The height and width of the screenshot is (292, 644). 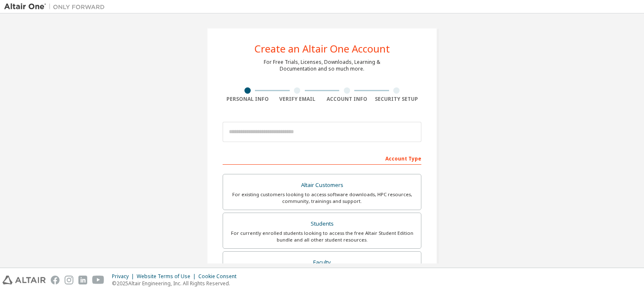 What do you see at coordinates (347, 99) in the screenshot?
I see `div: Account Info` at bounding box center [347, 99].